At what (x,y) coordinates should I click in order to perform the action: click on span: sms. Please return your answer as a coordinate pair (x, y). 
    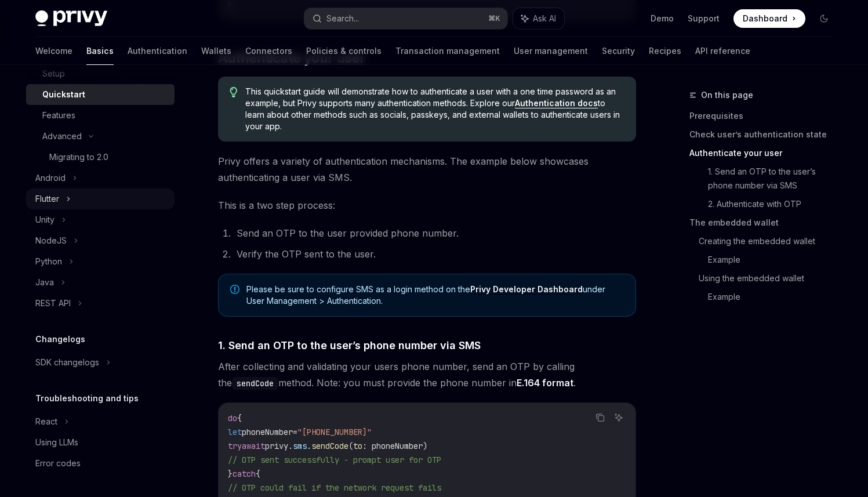
    Looking at the image, I should click on (300, 446).